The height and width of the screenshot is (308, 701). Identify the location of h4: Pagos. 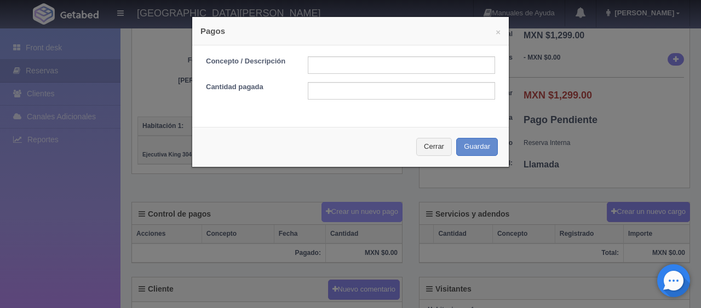
(350, 31).